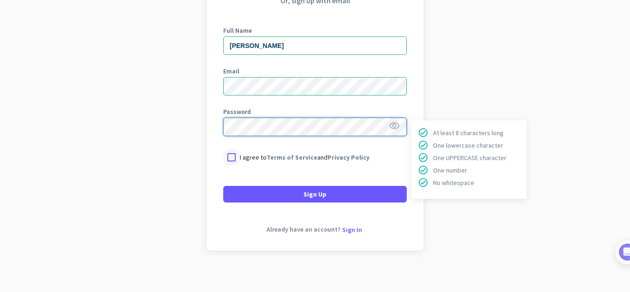  I want to click on label: Email, so click(315, 71).